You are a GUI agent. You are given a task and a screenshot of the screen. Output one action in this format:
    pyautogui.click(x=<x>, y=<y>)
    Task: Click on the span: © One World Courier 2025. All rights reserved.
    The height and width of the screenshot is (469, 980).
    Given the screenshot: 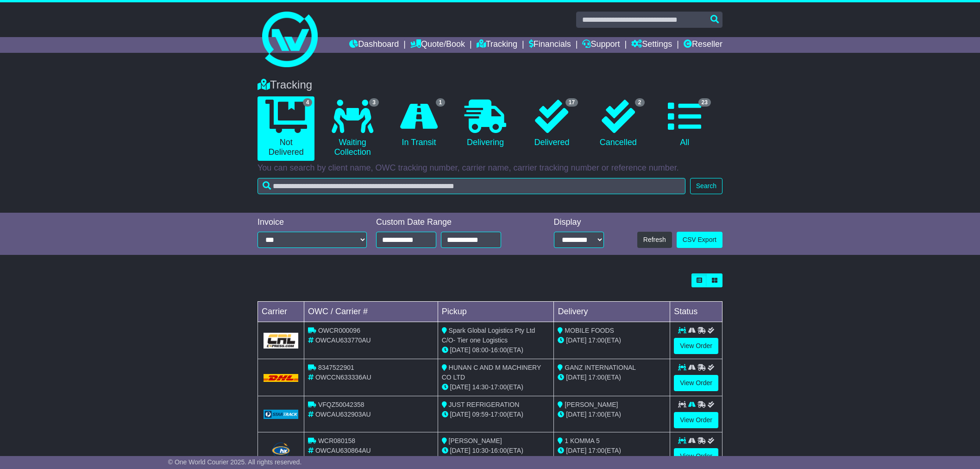 What is the action you would take?
    pyautogui.click(x=235, y=462)
    